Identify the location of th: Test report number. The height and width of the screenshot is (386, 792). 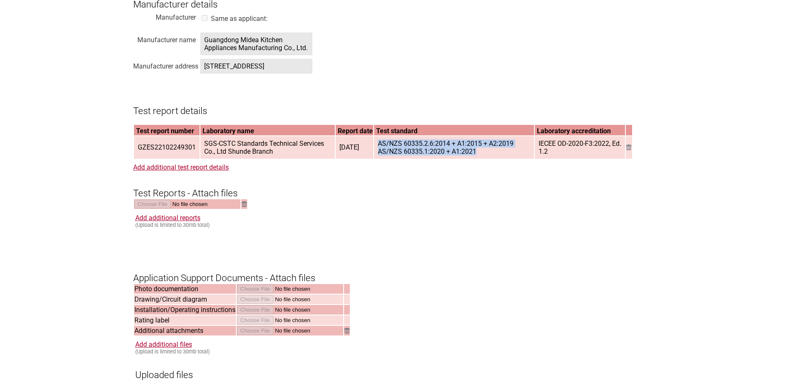
(167, 130).